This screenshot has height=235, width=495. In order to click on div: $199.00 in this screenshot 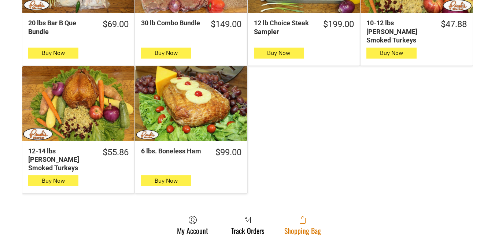, I will do `click(339, 24)`.